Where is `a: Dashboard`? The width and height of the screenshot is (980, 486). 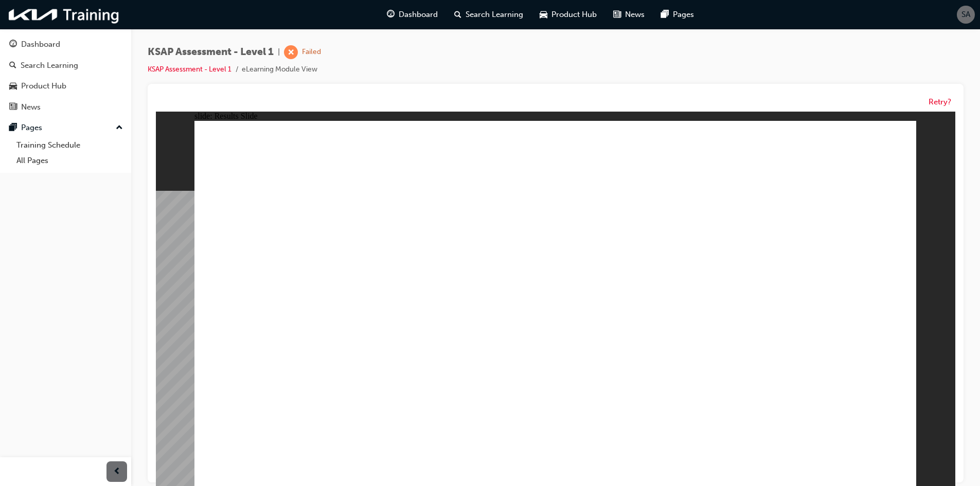
a: Dashboard is located at coordinates (65, 45).